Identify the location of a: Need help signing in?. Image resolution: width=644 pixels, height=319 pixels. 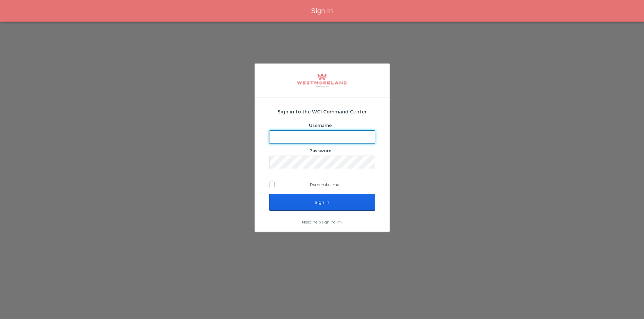
(322, 222).